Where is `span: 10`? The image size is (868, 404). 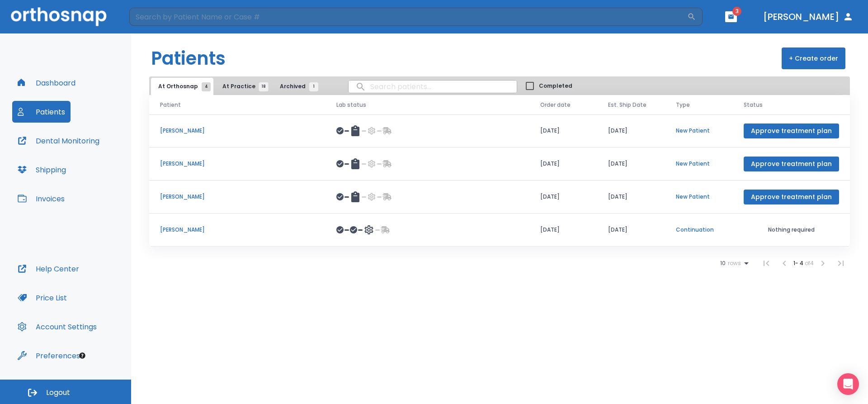 span: 10 is located at coordinates (723, 263).